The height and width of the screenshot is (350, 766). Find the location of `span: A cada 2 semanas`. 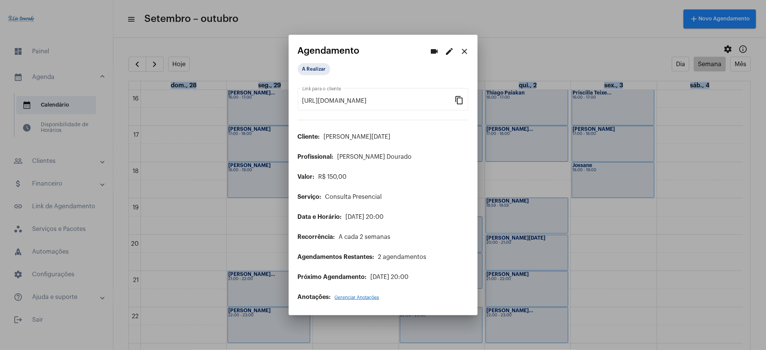

span: A cada 2 semanas is located at coordinates (364, 237).